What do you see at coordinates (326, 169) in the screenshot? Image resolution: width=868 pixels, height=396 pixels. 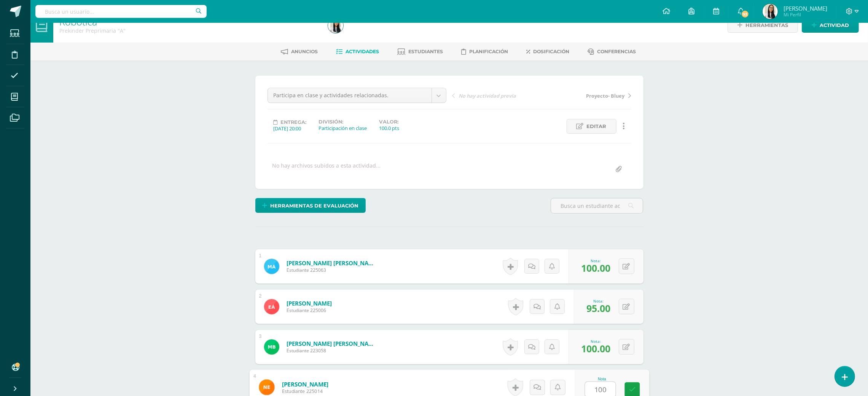 I see `div: No hay archivos subidos a esta actividad...` at bounding box center [326, 169].